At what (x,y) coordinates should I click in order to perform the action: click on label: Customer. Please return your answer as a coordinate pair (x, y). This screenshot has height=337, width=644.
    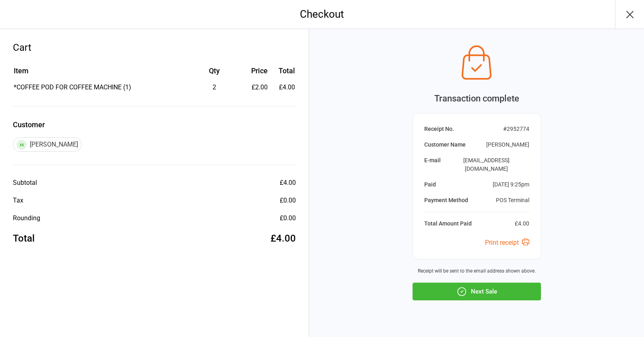
    Looking at the image, I should click on (154, 124).